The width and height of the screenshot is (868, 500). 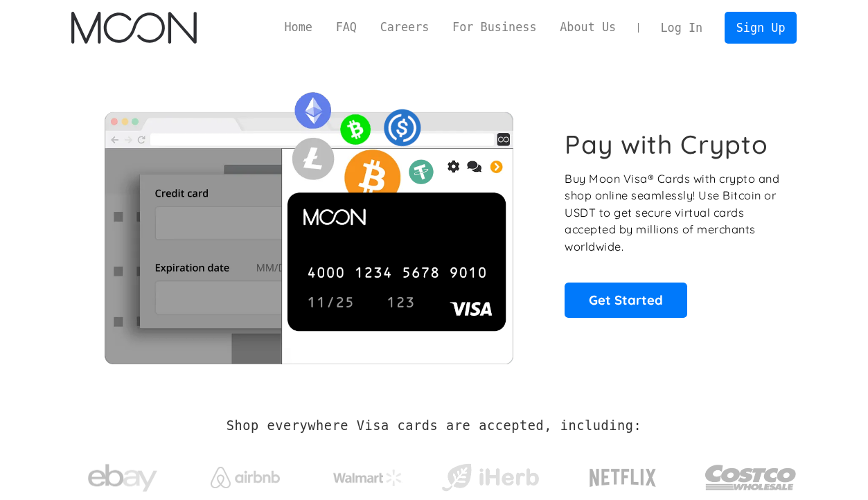 What do you see at coordinates (682, 27) in the screenshot?
I see `a: Log In` at bounding box center [682, 27].